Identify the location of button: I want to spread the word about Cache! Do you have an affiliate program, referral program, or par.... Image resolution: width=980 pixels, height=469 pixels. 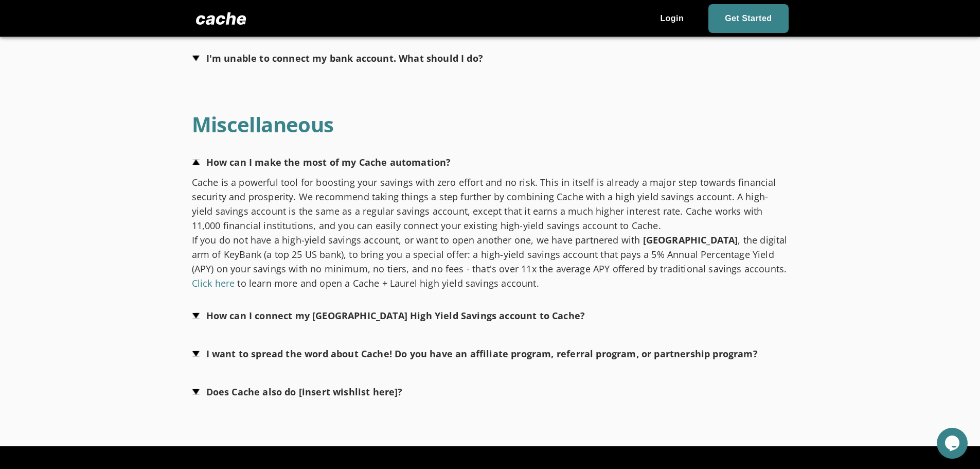
(475, 353).